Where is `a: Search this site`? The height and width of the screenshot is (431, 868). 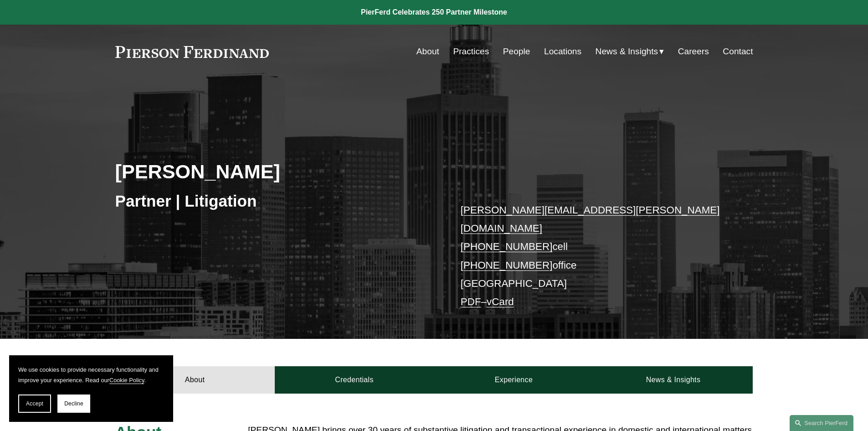 a: Search this site is located at coordinates (821, 423).